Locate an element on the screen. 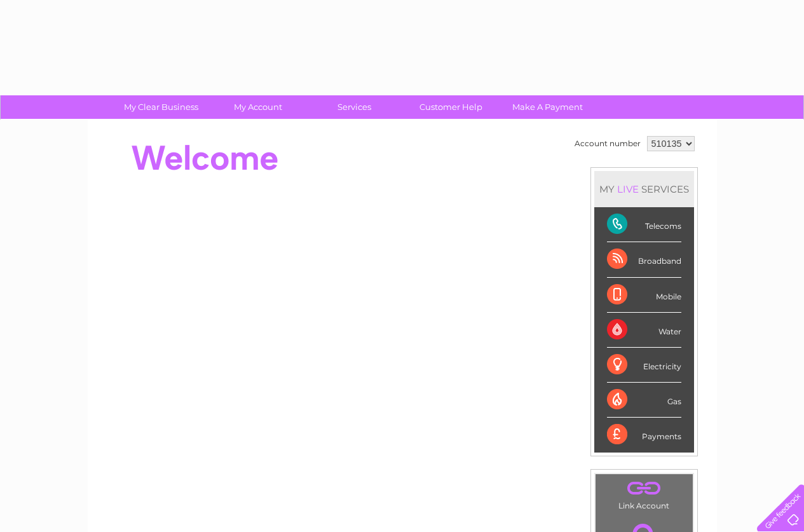 The image size is (804, 532). div: Mobile is located at coordinates (644, 295).